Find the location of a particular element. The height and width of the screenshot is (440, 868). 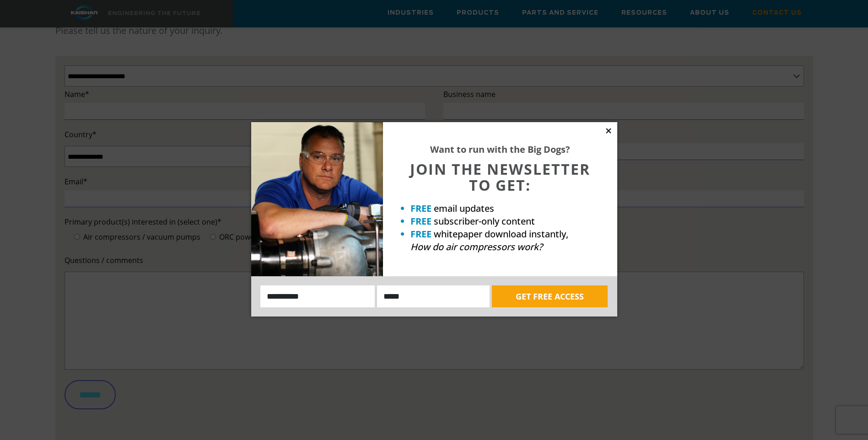

em: How do air compressors work? is located at coordinates (476, 246).